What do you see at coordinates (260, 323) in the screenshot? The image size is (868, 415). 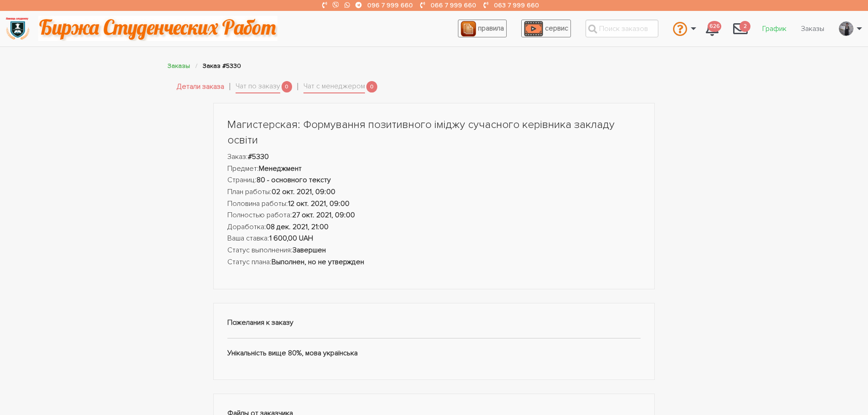 I see `strong: Пожелания к заказу` at bounding box center [260, 323].